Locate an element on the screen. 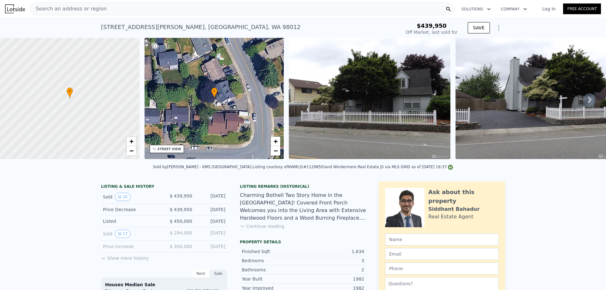 Image resolution: width=606 pixels, height=290 pixels. button: SAVE is located at coordinates (479, 28).